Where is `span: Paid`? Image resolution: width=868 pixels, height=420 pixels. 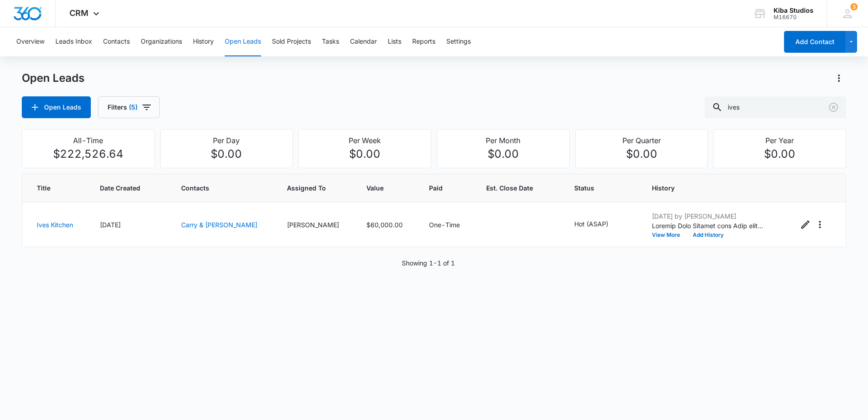 span: Paid is located at coordinates (440, 188).